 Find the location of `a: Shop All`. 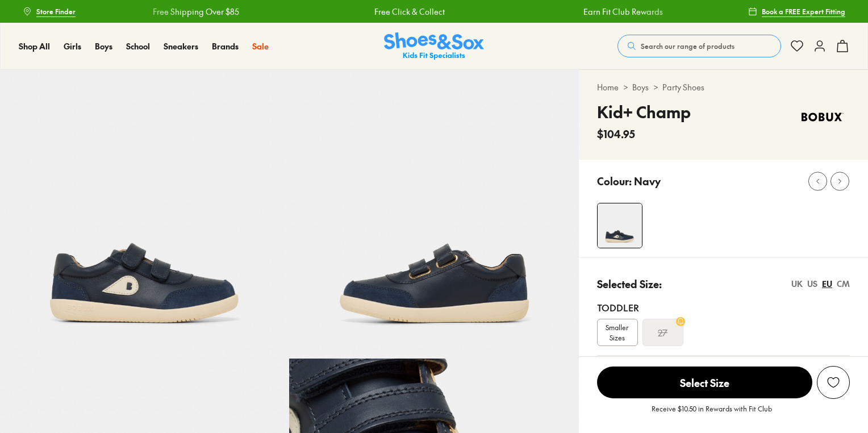

a: Shop All is located at coordinates (34, 46).